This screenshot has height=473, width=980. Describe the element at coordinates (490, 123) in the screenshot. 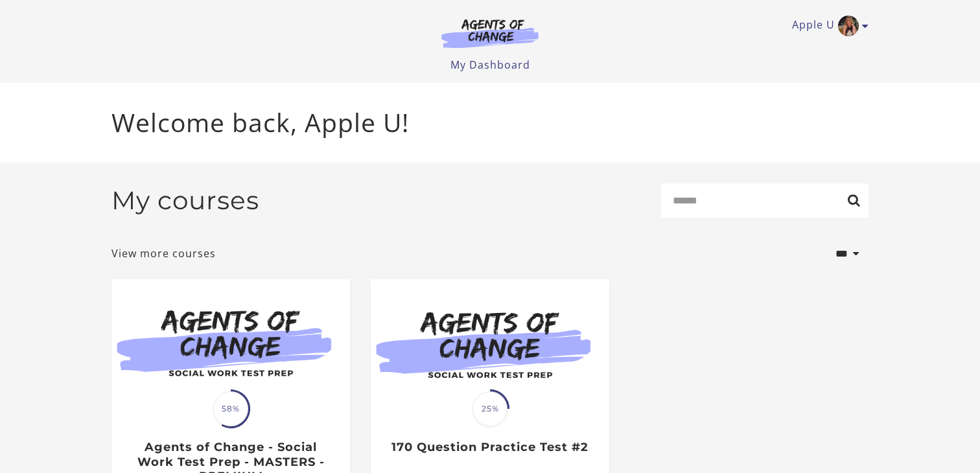

I see `p: Welcome back, Apple U!` at that location.